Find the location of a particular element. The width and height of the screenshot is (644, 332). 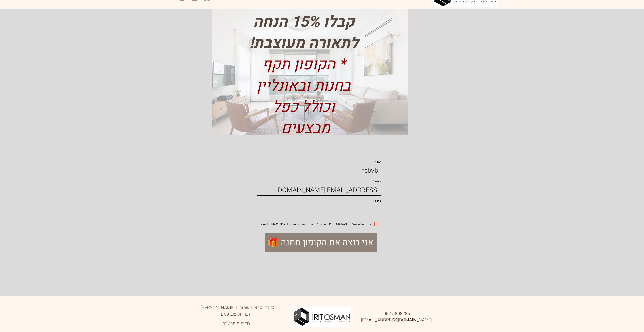

span: 🎁 אני רוצה את הקופון מתנה is located at coordinates (321, 242).